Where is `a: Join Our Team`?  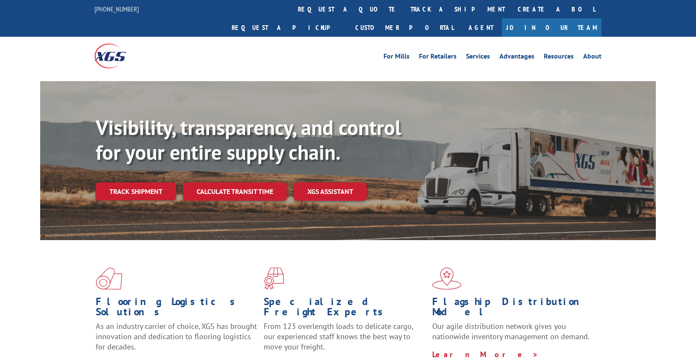
a: Join Our Team is located at coordinates (551, 27).